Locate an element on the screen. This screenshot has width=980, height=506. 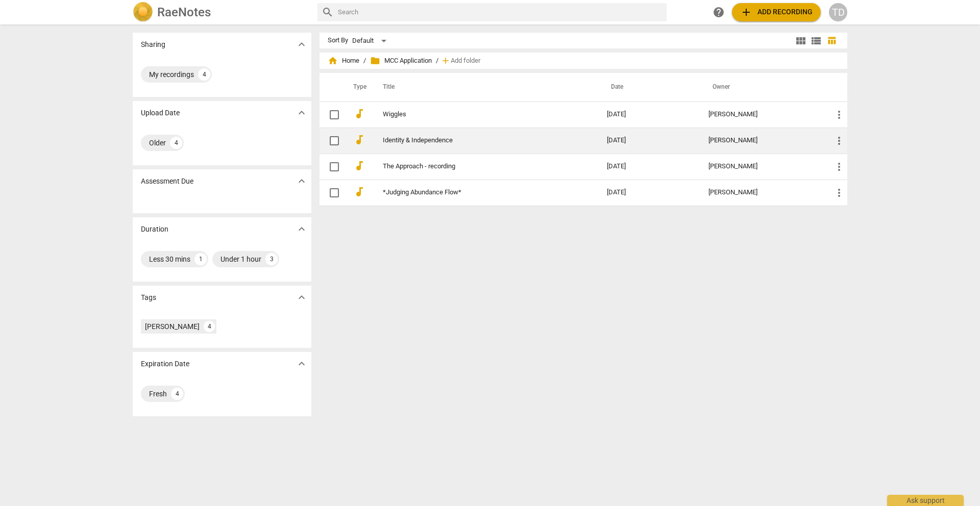
span: view_module is located at coordinates (801, 41).